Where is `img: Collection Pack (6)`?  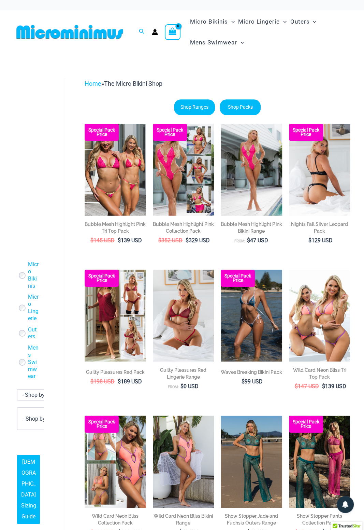
img: Collection Pack (6) is located at coordinates (320, 461).